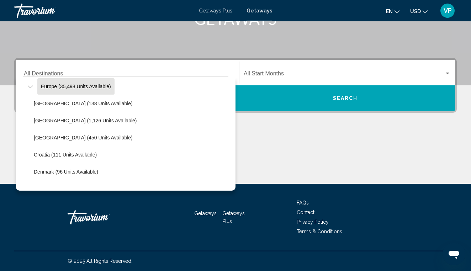  What do you see at coordinates (65, 155) in the screenshot?
I see `button: Croatia (111 units available)` at bounding box center [65, 155].